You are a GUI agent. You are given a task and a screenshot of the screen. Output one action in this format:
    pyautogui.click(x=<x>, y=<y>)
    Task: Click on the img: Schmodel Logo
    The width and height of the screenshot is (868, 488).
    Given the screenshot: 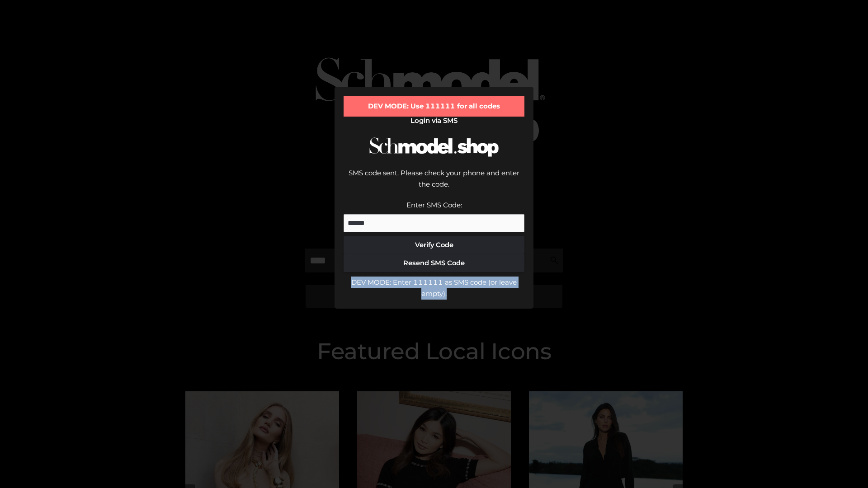 What is the action you would take?
    pyautogui.click(x=434, y=147)
    